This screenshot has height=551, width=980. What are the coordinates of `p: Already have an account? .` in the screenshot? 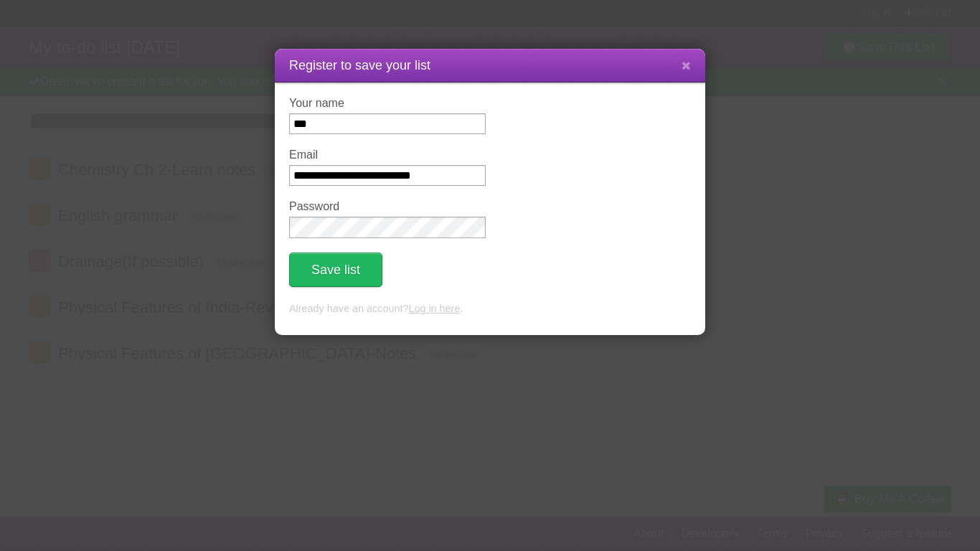 It's located at (490, 309).